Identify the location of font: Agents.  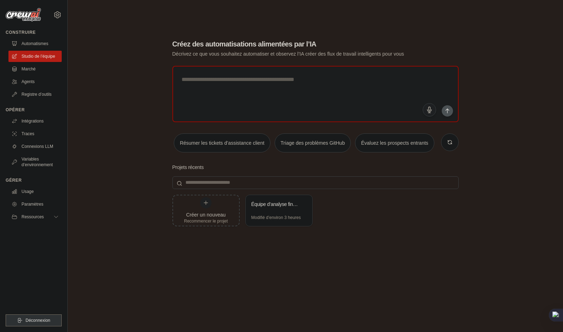
(28, 82).